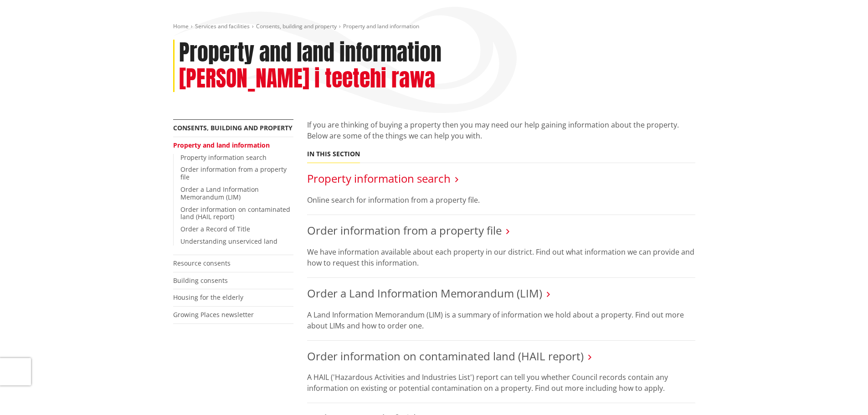 This screenshot has height=415, width=868. Describe the element at coordinates (202, 263) in the screenshot. I see `a: Resource consents` at that location.